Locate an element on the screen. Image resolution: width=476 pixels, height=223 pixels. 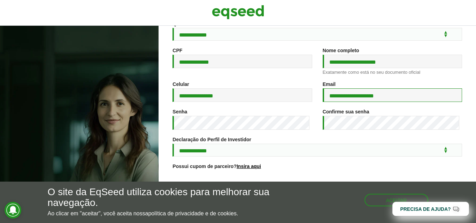
label: Declaração do Perfil de Investidor is located at coordinates (212, 140).